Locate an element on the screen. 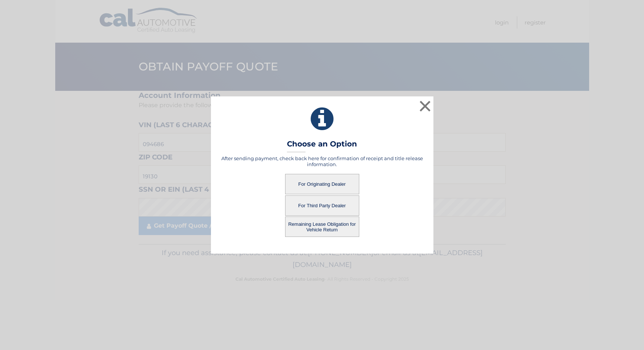 The image size is (644, 350). button: Remaining Lease Obligation for Vehicle Return is located at coordinates (322, 226).